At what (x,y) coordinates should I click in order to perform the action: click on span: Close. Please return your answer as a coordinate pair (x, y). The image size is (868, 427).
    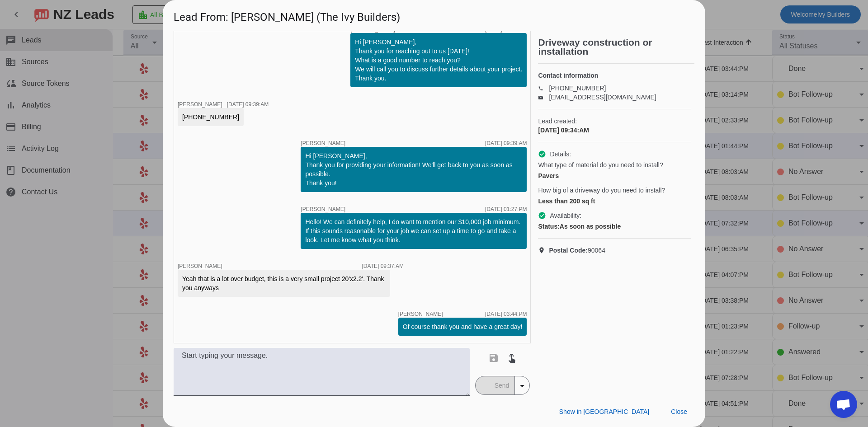
    Looking at the image, I should click on (679, 412).